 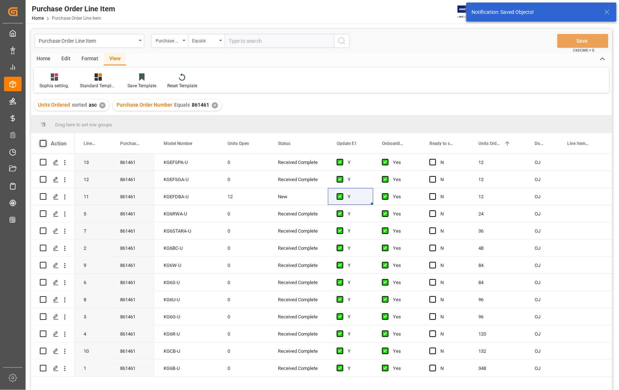 I want to click on div: 36, so click(x=498, y=231).